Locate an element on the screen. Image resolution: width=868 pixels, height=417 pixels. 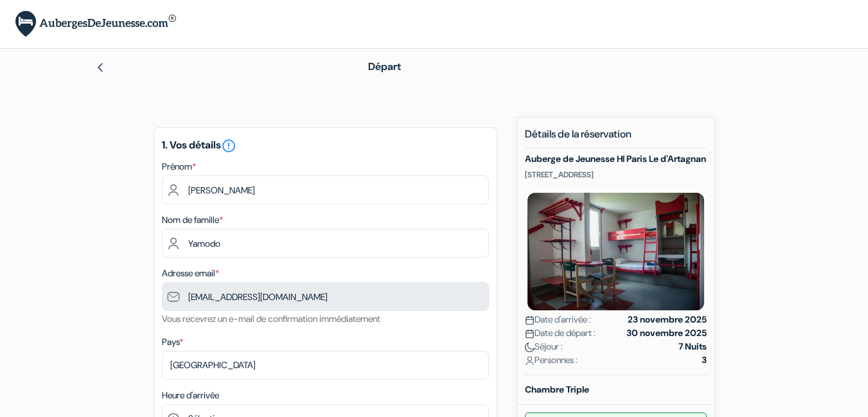
h5: Auberge de Jeunesse HI Paris Le d'Artagnan is located at coordinates (616, 158).